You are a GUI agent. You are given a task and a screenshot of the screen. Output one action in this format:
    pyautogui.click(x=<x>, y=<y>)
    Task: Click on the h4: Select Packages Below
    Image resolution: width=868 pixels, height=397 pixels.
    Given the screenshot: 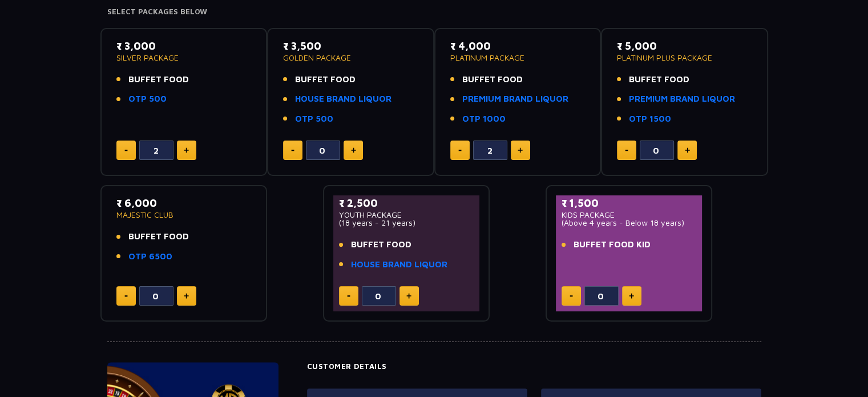 What is the action you would take?
    pyautogui.click(x=434, y=12)
    